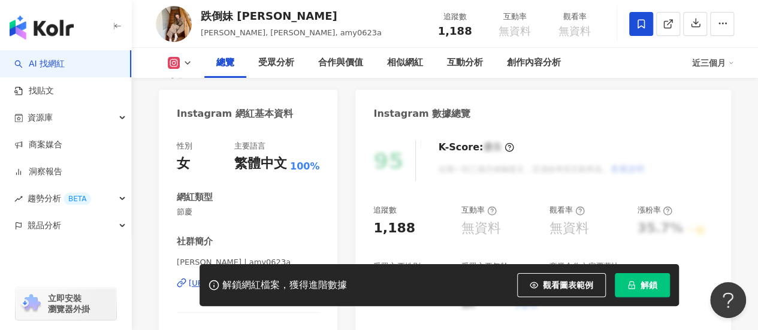 The height and width of the screenshot is (330, 758). What do you see at coordinates (59, 198) in the screenshot?
I see `span: 趨勢分析` at bounding box center [59, 198].